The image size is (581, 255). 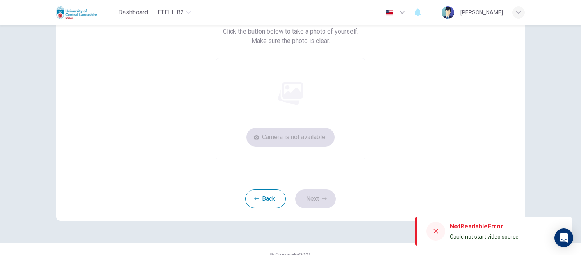 I want to click on div: NotReadableError, so click(x=484, y=227).